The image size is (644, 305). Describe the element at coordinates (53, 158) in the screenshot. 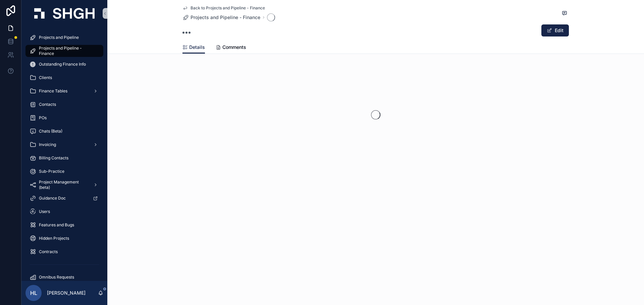

I see `span: Billing Contacts` at that location.